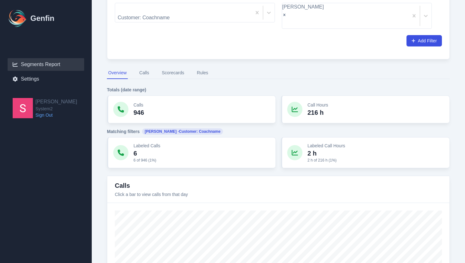 The width and height of the screenshot is (465, 263). What do you see at coordinates (147, 146) in the screenshot?
I see `p: Labeled Calls` at bounding box center [147, 146].